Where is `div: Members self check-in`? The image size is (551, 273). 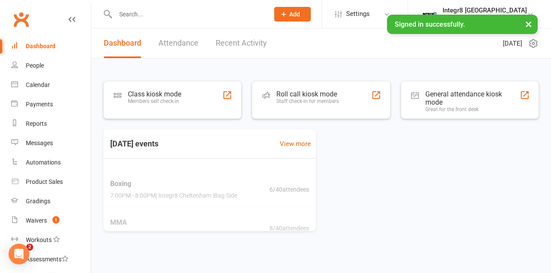
div: Members self check-in is located at coordinates (154, 101).